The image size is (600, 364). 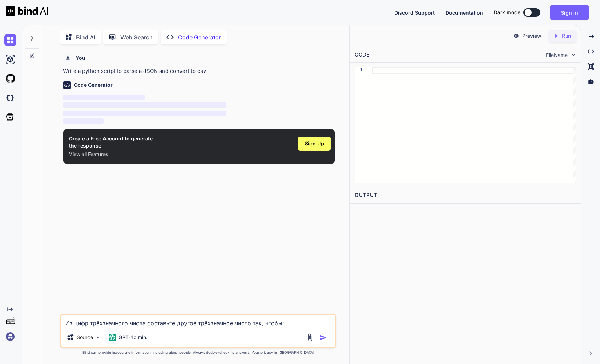 I want to click on h6: You, so click(x=80, y=58).